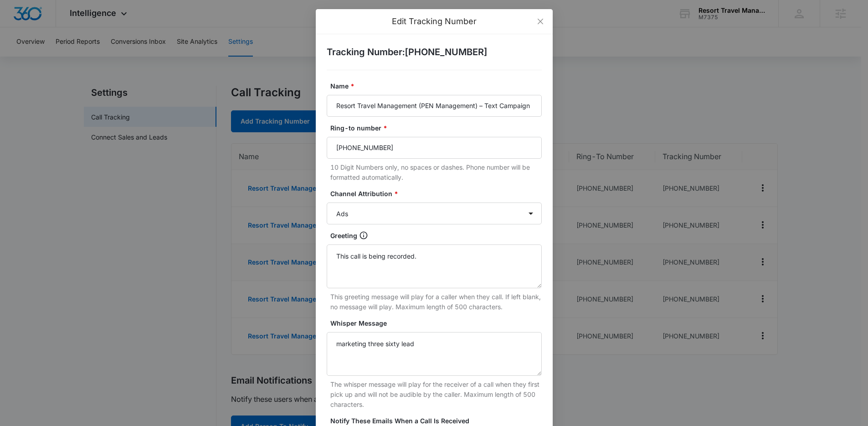 Image resolution: width=868 pixels, height=426 pixels. I want to click on label: Notify These Emails When a Call Is Received, so click(438, 421).